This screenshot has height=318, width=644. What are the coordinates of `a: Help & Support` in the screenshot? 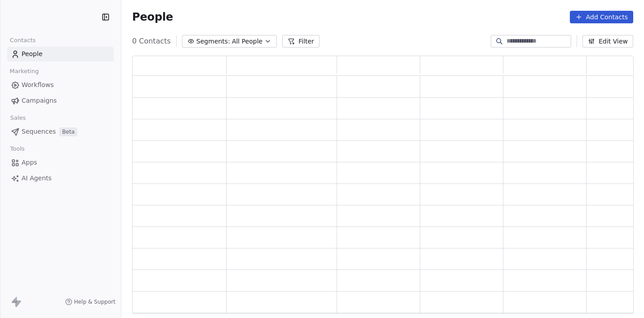 It's located at (90, 302).